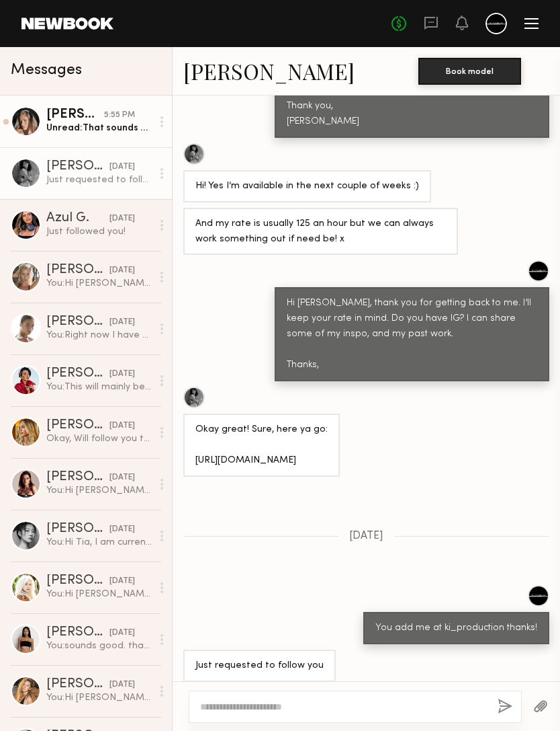 The width and height of the screenshot is (560, 731). Describe the element at coordinates (78, 218) in the screenshot. I see `div: Azul G.` at that location.